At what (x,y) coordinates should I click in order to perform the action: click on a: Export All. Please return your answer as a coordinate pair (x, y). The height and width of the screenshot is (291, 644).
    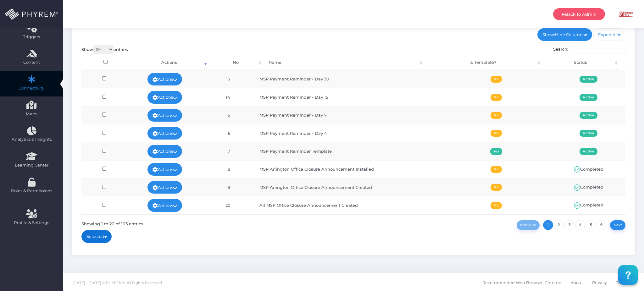
    Looking at the image, I should click on (609, 35).